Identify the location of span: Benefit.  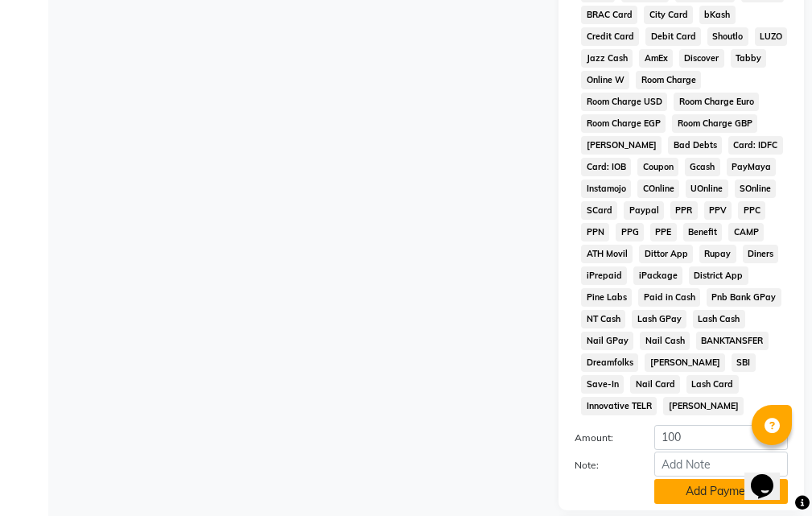
(703, 232).